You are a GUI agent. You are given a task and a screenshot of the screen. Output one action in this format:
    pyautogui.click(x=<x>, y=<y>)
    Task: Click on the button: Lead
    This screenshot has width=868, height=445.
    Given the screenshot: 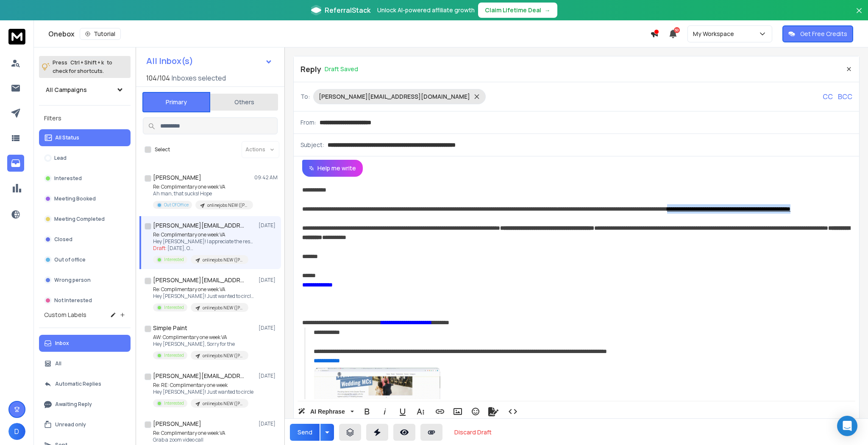 What is the action you would take?
    pyautogui.click(x=85, y=158)
    